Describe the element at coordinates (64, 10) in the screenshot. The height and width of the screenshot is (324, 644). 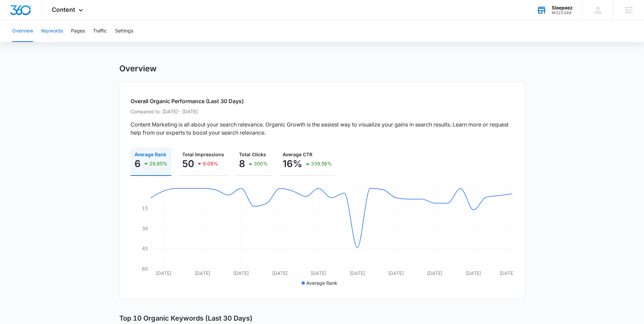
I see `span: Content` at that location.